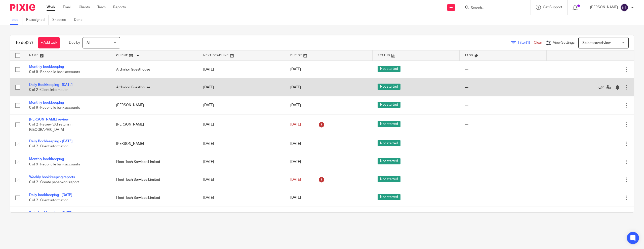 This screenshot has width=644, height=249. I want to click on a: + Add task, so click(49, 42).